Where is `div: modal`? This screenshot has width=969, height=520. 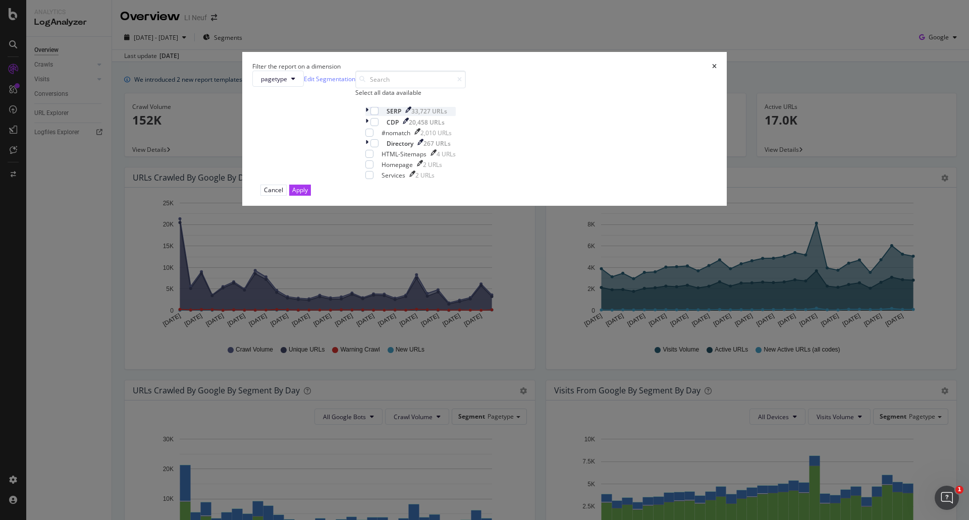 div: modal is located at coordinates (484, 129).